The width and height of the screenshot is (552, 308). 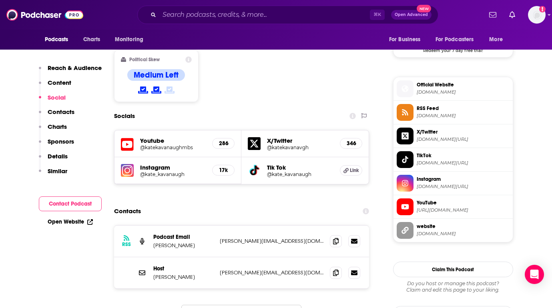 I want to click on span: YouTube, so click(x=463, y=203).